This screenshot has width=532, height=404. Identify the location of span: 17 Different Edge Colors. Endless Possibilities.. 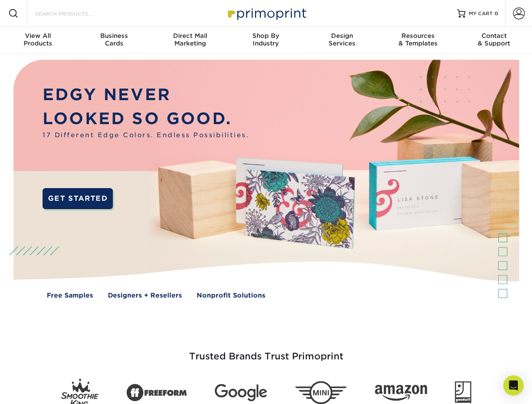
(146, 135).